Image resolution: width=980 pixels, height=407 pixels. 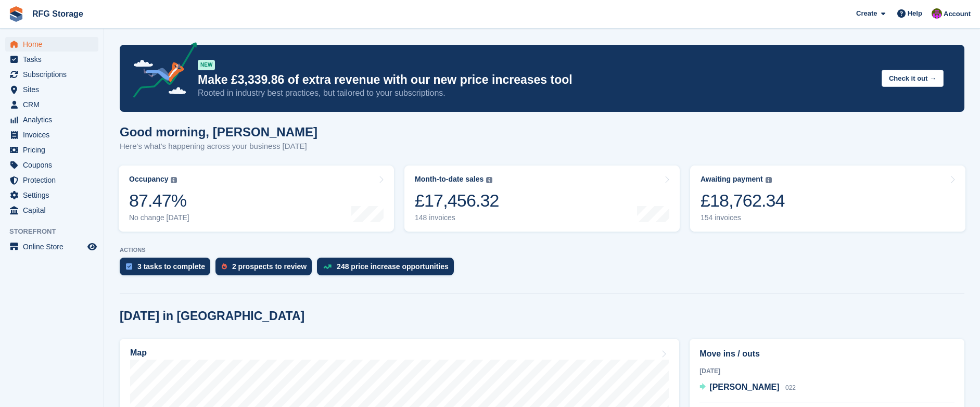 I want to click on div: 87.47%, so click(x=159, y=201).